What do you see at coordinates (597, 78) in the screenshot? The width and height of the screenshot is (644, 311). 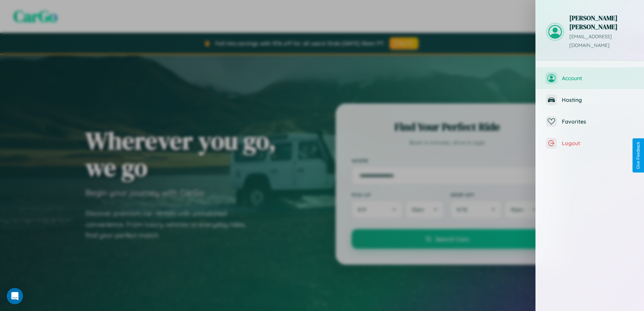 I see `span: Account` at bounding box center [597, 78].